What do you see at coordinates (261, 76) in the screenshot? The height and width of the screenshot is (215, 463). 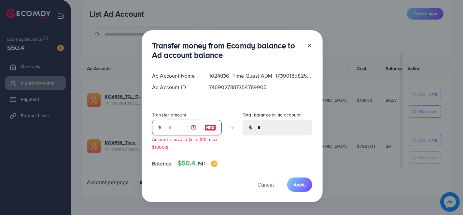 I see `div: 1024836_Time Quest ADM_1739018582569` at bounding box center [261, 76].